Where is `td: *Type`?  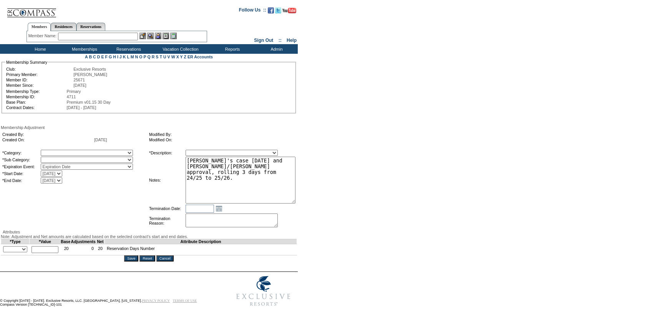 td: *Type is located at coordinates (15, 242).